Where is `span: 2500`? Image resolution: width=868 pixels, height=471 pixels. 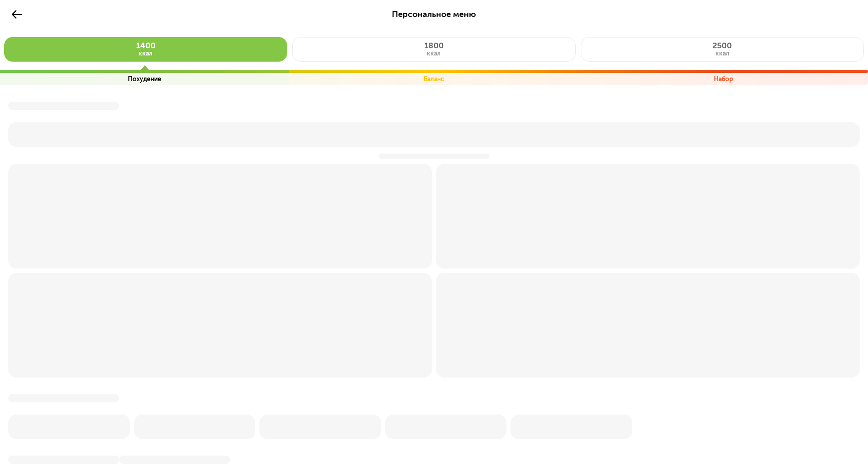
span: 2500 is located at coordinates (722, 45).